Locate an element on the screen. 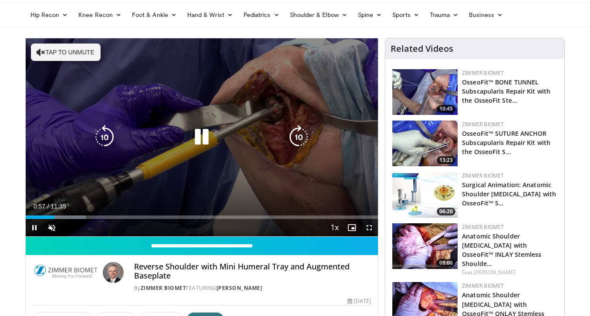  h4: Reverse Shoulder with Mini Humeral Tray and Augmented Baseplate is located at coordinates (252, 271).